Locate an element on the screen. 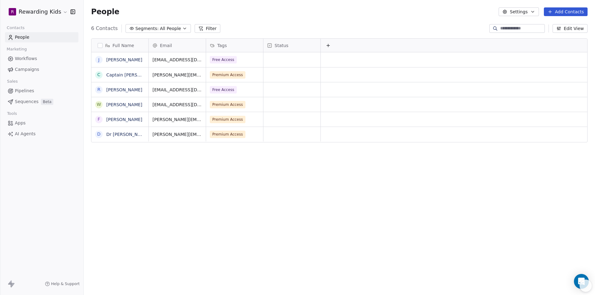 The image size is (595, 295). button: Settings is located at coordinates (519, 12).